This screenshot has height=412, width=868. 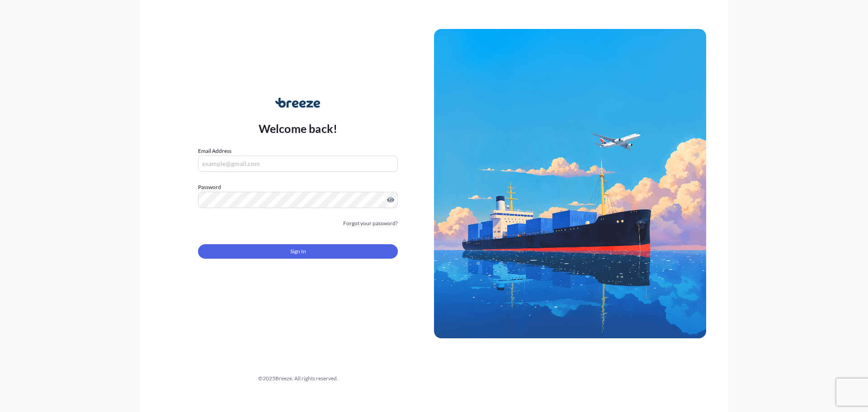 What do you see at coordinates (370, 223) in the screenshot?
I see `a: Forgot your password?` at bounding box center [370, 223].